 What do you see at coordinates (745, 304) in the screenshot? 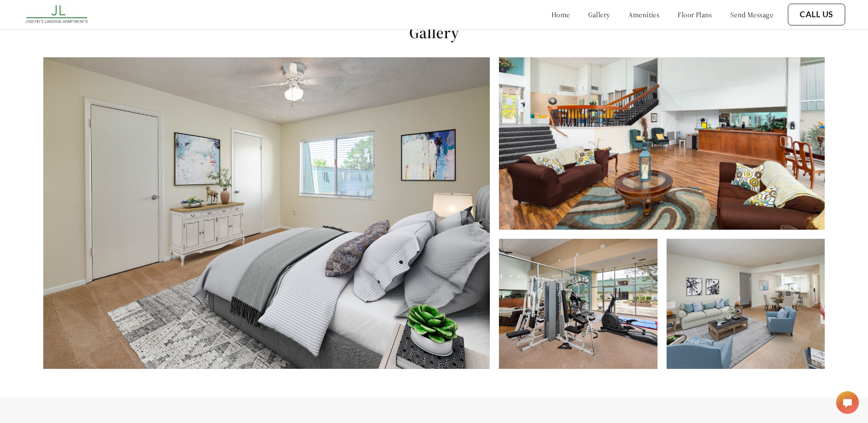
I see `img: Furnished Interior` at bounding box center [745, 304].